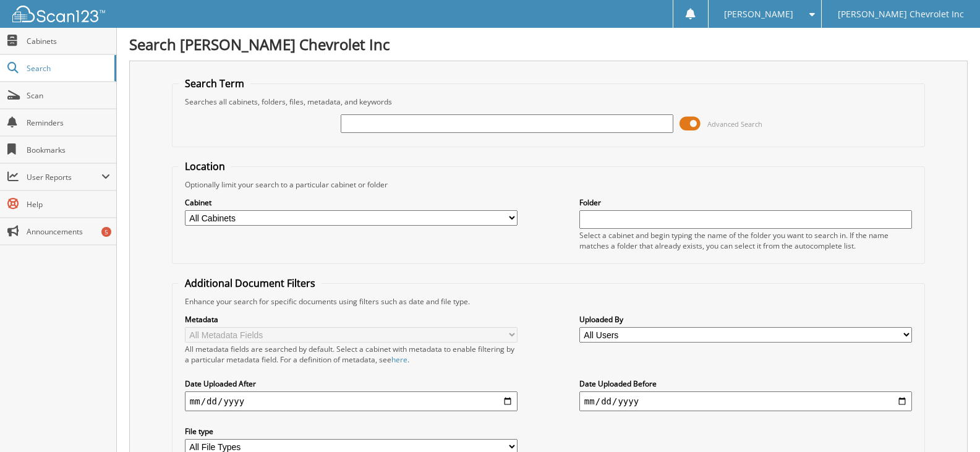 Image resolution: width=980 pixels, height=452 pixels. I want to click on span: Bookmarks, so click(68, 149).